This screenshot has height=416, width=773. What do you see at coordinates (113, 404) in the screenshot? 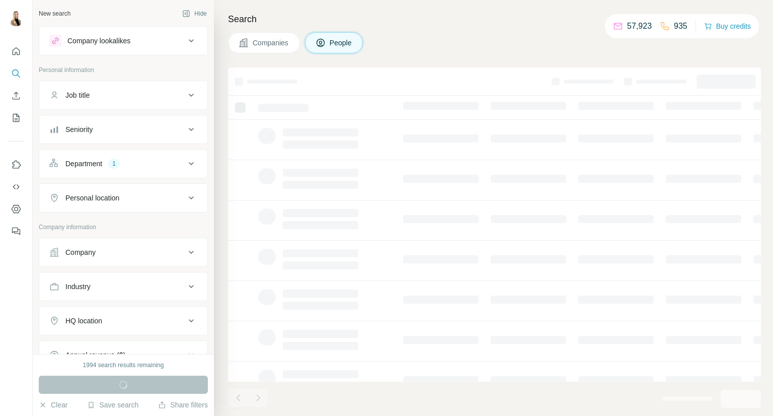
I see `button: Save search` at bounding box center [113, 404].